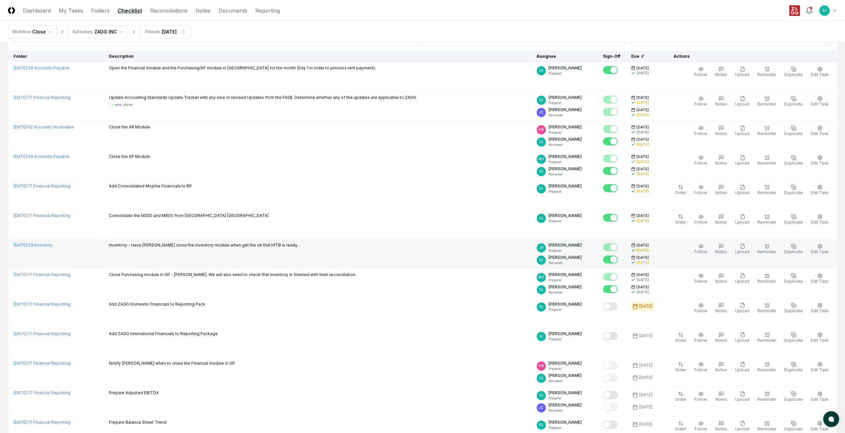 The image size is (845, 433). What do you see at coordinates (541, 366) in the screenshot?
I see `span: KW` at bounding box center [541, 366].